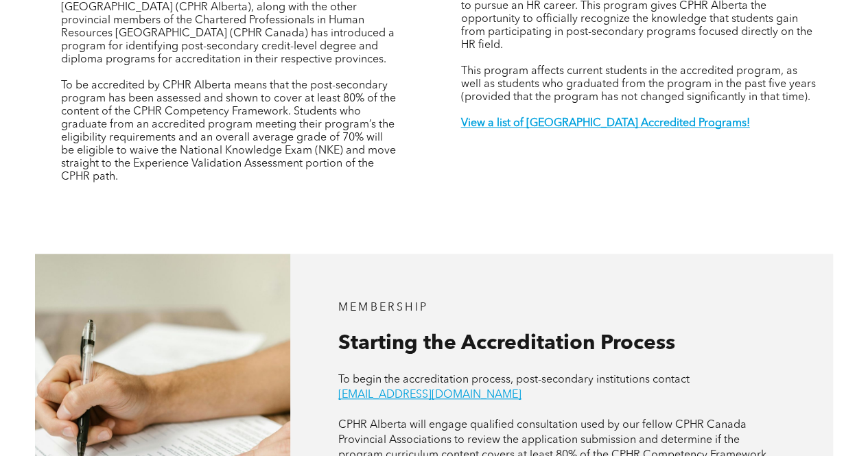 Image resolution: width=868 pixels, height=456 pixels. I want to click on span: To begin the accreditation process, post-secondary institutions contact, so click(514, 380).